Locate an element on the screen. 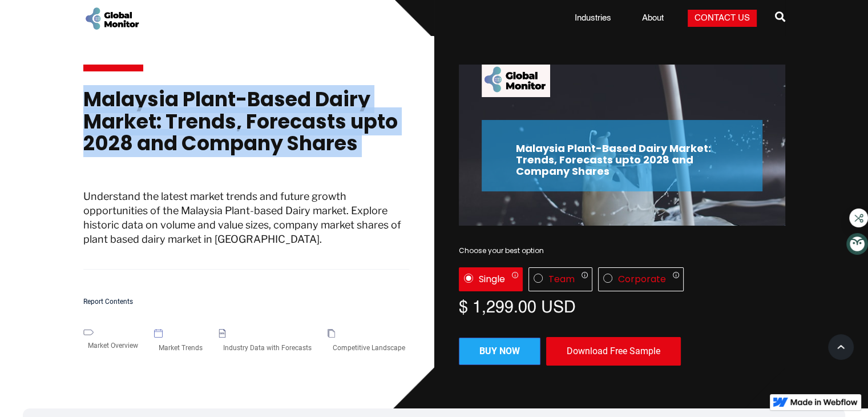  div: Corporate is located at coordinates (642, 279).